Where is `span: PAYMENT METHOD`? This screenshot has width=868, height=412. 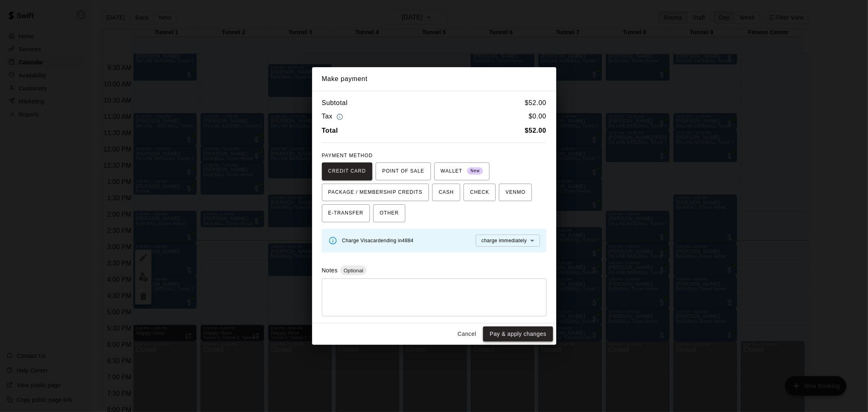 span: PAYMENT METHOD is located at coordinates (347, 155).